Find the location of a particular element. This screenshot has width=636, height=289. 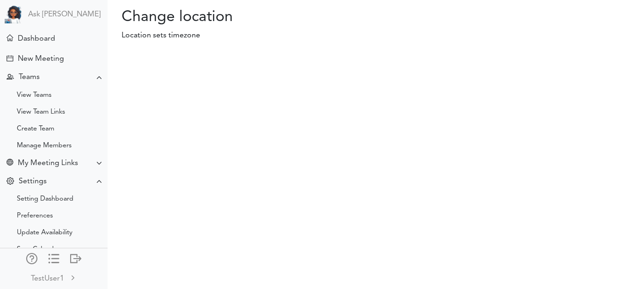

div: New Meeting is located at coordinates (41, 59).